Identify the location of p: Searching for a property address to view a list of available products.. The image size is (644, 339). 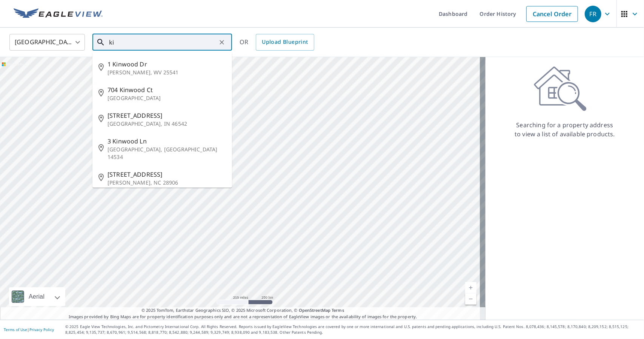
(564, 129).